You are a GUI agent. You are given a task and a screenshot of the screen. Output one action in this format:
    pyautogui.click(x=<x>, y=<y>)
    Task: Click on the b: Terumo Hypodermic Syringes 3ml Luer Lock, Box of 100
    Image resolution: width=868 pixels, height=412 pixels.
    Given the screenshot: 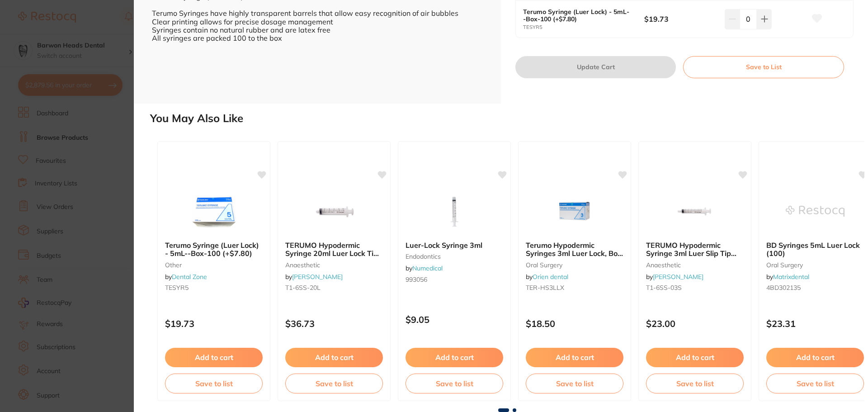 What is the action you would take?
    pyautogui.click(x=574, y=250)
    